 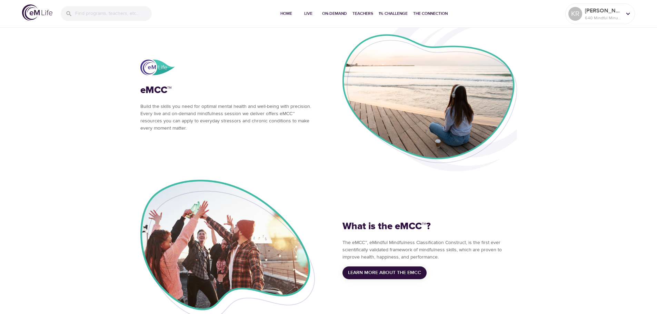 What do you see at coordinates (286, 13) in the screenshot?
I see `span: Home` at bounding box center [286, 13].